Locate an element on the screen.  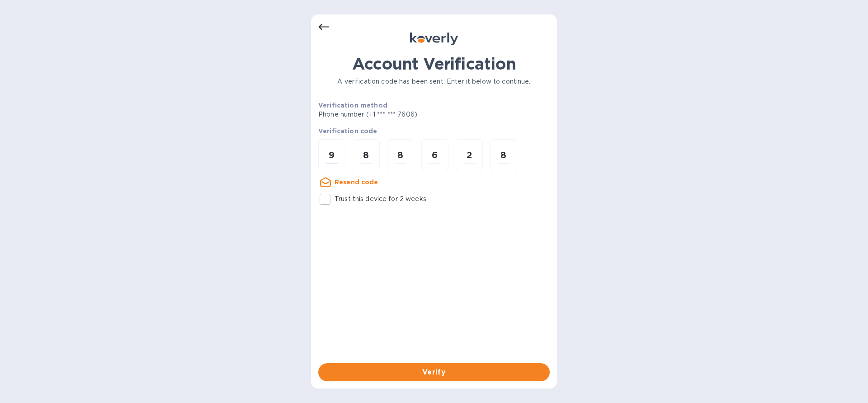
u: Resend code is located at coordinates (356, 182).